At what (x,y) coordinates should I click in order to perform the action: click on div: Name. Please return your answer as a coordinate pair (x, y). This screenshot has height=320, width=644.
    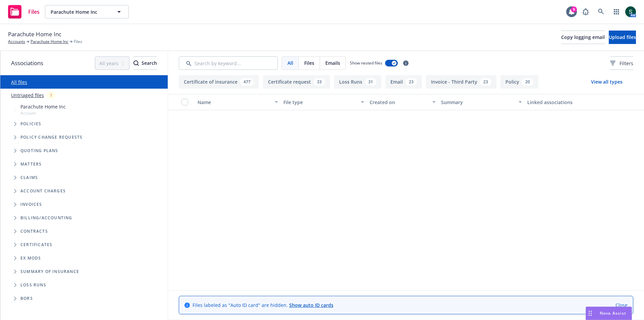
    Looking at the image, I should click on (234, 102).